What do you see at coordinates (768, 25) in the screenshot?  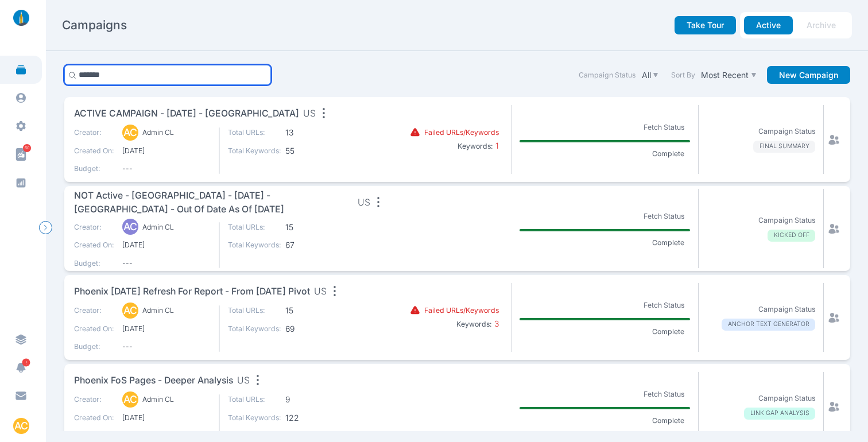 I see `button: Active` at bounding box center [768, 25].